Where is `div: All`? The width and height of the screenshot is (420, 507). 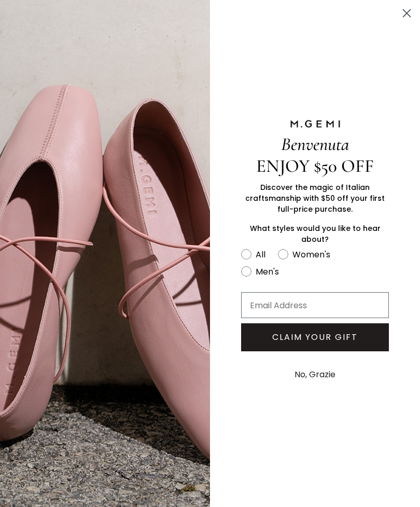 div: All is located at coordinates (260, 254).